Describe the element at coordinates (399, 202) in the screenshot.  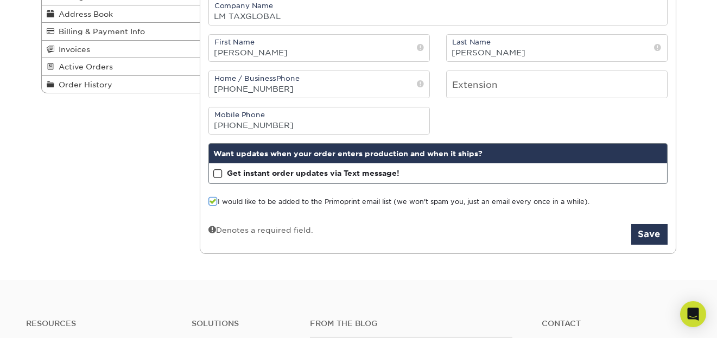
I see `label: I would like to be added to the Primoprint email list (we won't spam you, just an email every onc...` at that location.